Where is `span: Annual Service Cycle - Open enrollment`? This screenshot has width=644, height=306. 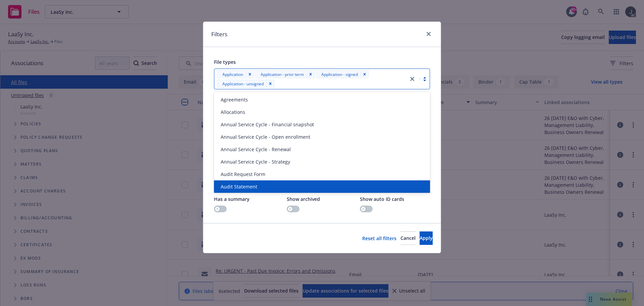
span: Annual Service Cycle - Open enrollment is located at coordinates (265, 136).